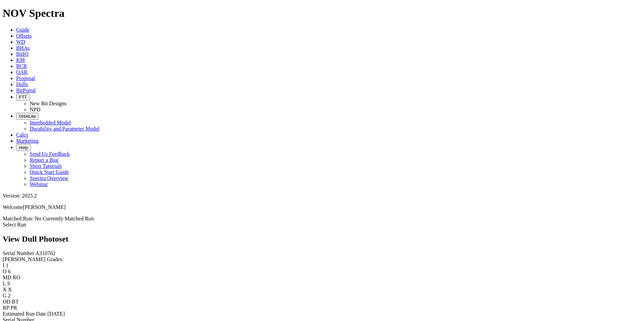 The width and height of the screenshot is (644, 321). What do you see at coordinates (6, 307) in the screenshot?
I see `label: RP` at bounding box center [6, 307].